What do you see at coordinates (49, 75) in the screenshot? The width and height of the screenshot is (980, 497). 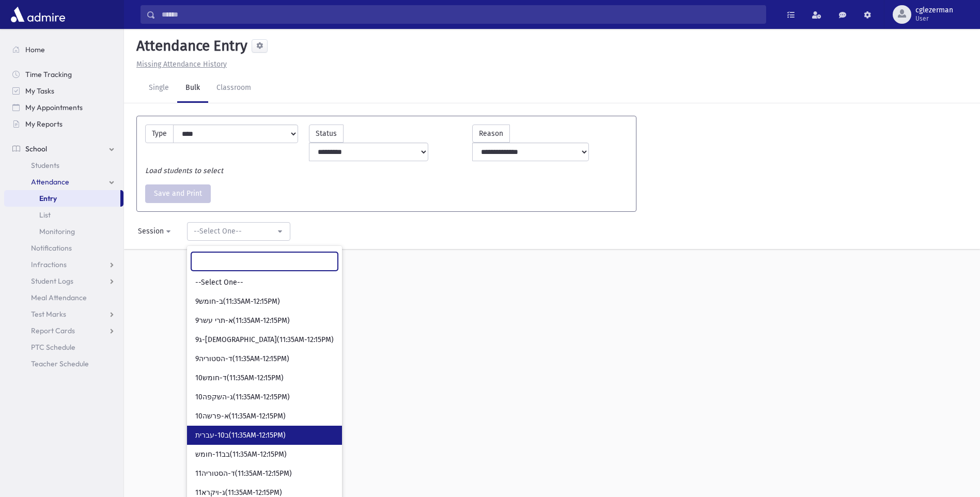 I see `span: Time Tracking` at bounding box center [49, 75].